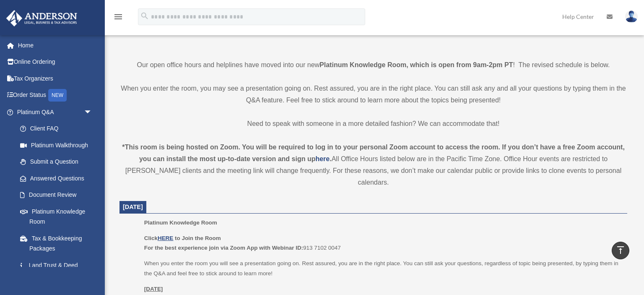  I want to click on a: Platinum Walkthrough, so click(58, 145).